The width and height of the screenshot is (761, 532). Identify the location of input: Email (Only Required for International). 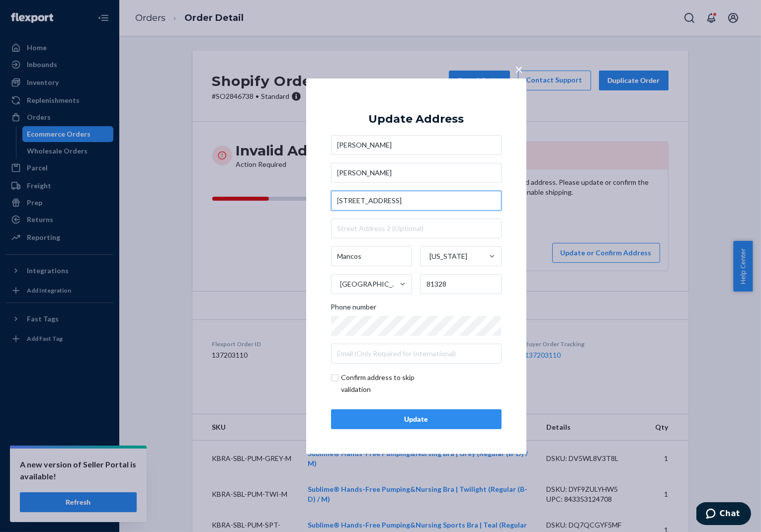
(416, 354).